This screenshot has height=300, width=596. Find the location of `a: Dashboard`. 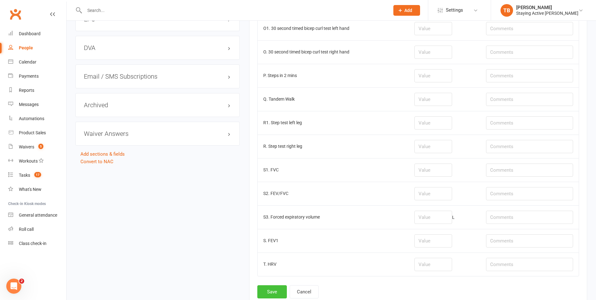

a: Dashboard is located at coordinates (37, 34).